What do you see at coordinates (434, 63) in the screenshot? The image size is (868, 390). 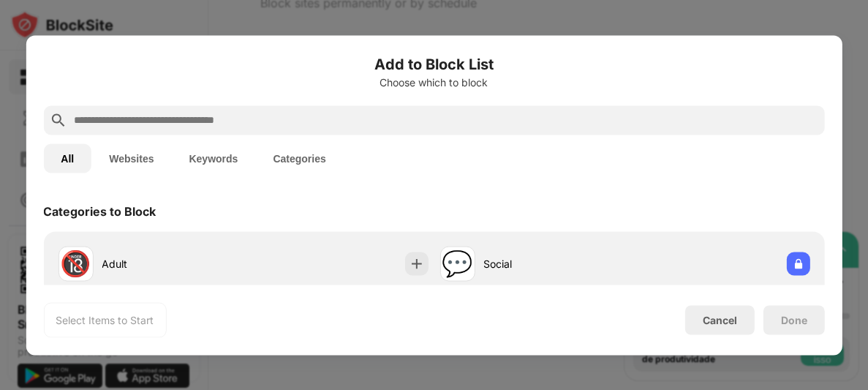 I see `h6: Add to Block List` at bounding box center [434, 63].